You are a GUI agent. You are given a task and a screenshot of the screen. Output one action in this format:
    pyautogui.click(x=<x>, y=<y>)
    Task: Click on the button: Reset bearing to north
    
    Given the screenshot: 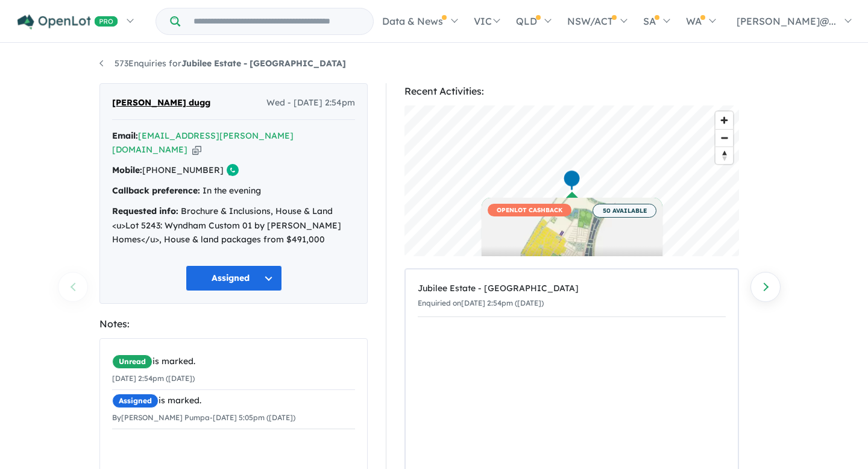 What is the action you would take?
    pyautogui.click(x=724, y=155)
    